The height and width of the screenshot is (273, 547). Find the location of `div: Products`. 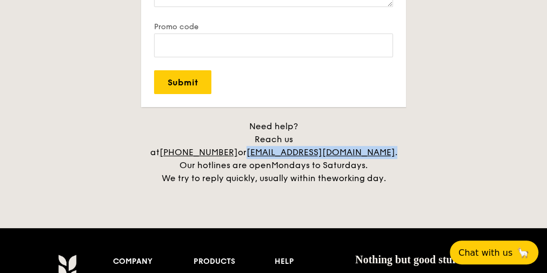

div: Products is located at coordinates (234, 262).